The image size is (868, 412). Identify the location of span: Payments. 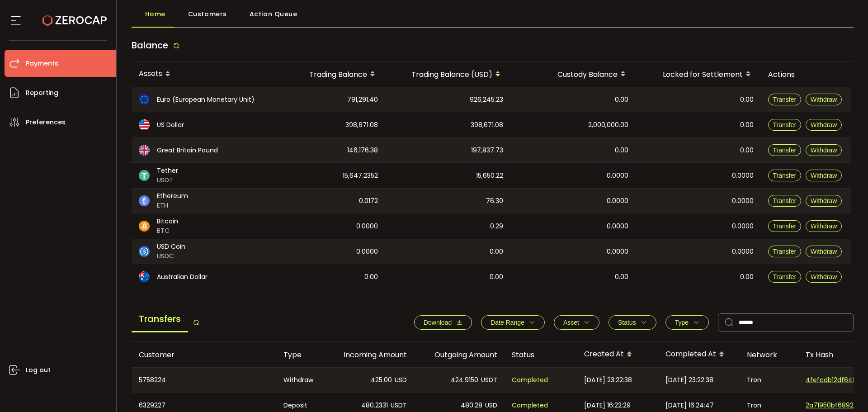
(42, 63).